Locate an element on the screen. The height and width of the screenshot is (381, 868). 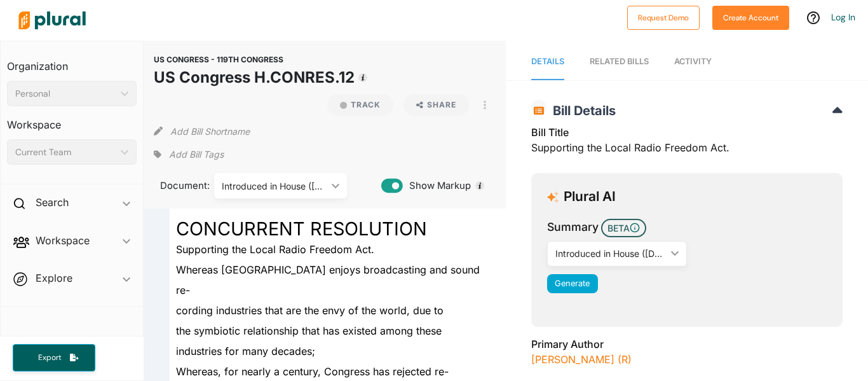
h3: Bill Title is located at coordinates (687, 133).